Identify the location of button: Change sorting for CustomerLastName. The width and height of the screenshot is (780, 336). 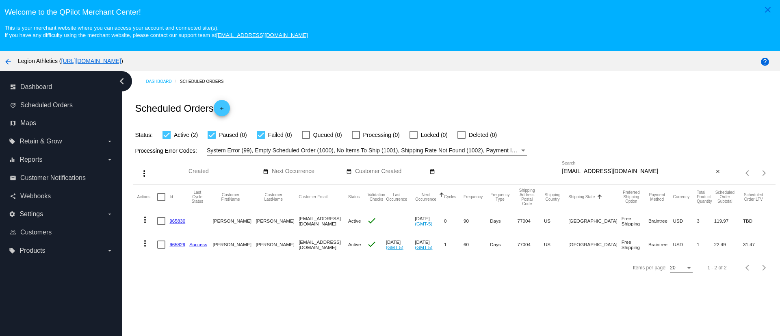
(273, 197).